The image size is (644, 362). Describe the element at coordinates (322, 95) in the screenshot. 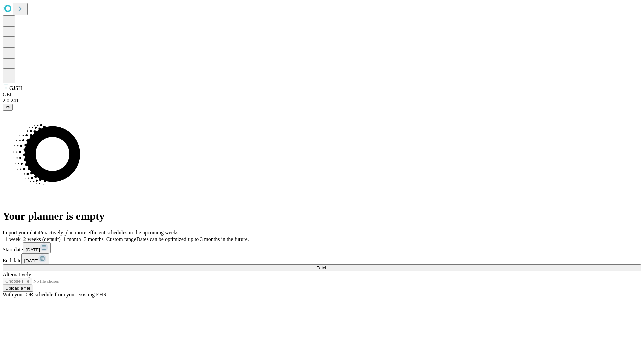

I see `div: GEI` at that location.